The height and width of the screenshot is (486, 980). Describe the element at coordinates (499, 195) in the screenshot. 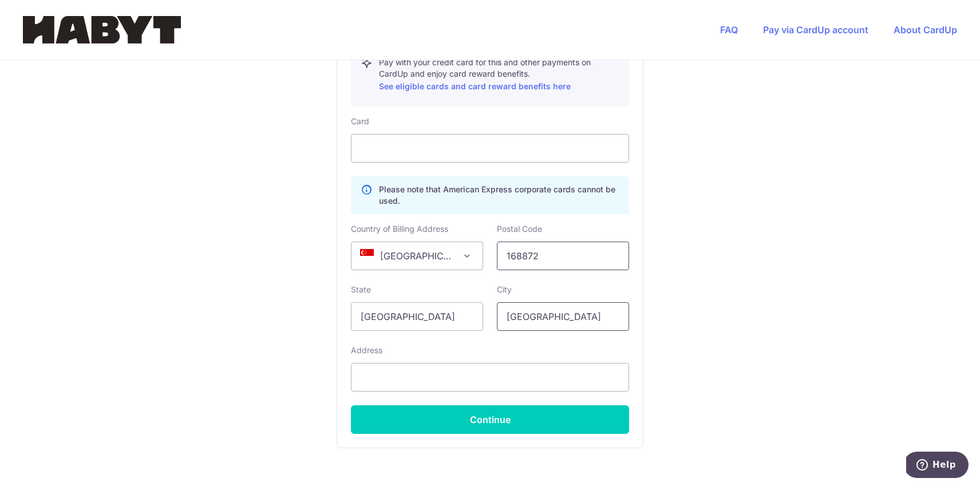

I see `p: Please note that American Express corporate cards cannot be used.` at that location.